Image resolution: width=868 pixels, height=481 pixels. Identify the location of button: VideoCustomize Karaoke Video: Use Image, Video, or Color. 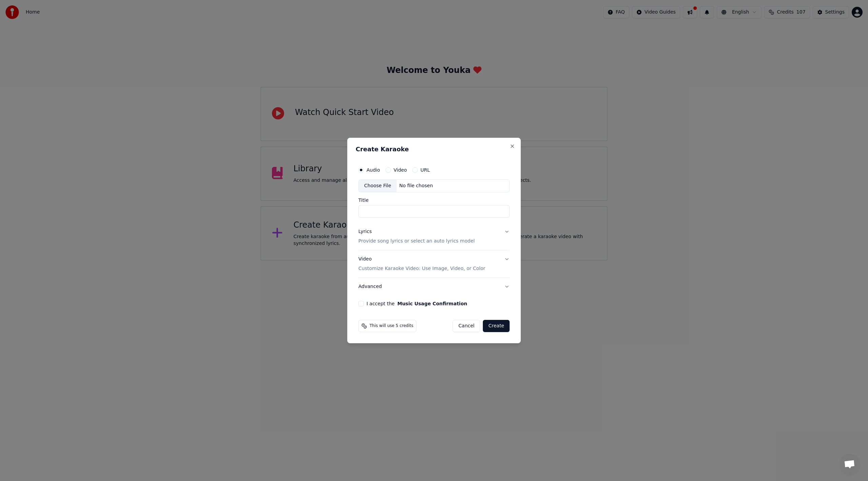
(434, 264).